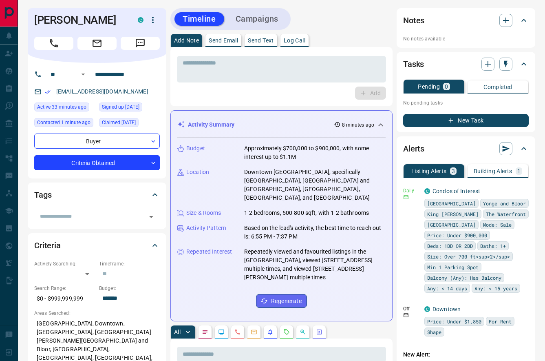 The image size is (545, 361). I want to click on p: All, so click(177, 332).